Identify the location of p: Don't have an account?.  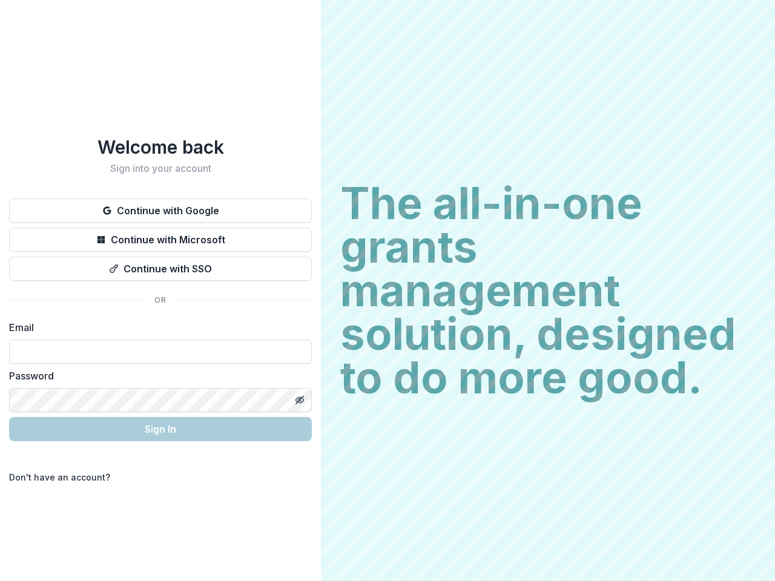
(59, 477).